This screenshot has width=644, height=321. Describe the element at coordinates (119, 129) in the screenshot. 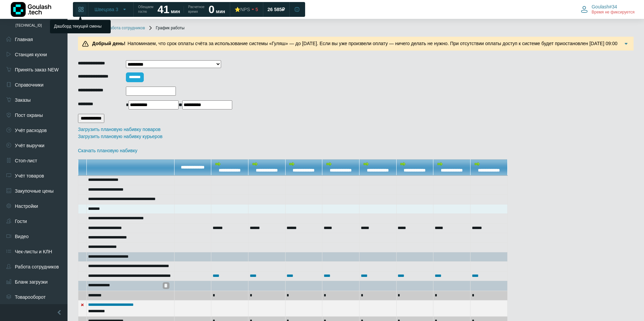

I see `a: Загрузить плановую набивку поваров` at that location.